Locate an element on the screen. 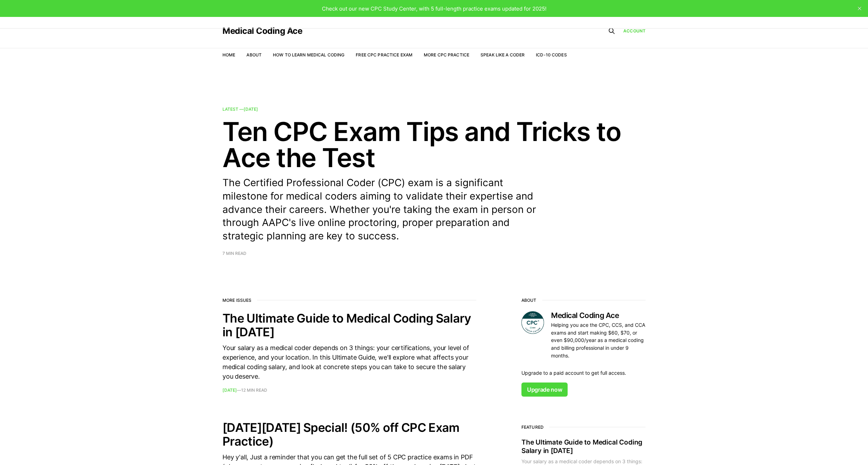 Image resolution: width=868 pixels, height=465 pixels. a: Account is located at coordinates (634, 31).